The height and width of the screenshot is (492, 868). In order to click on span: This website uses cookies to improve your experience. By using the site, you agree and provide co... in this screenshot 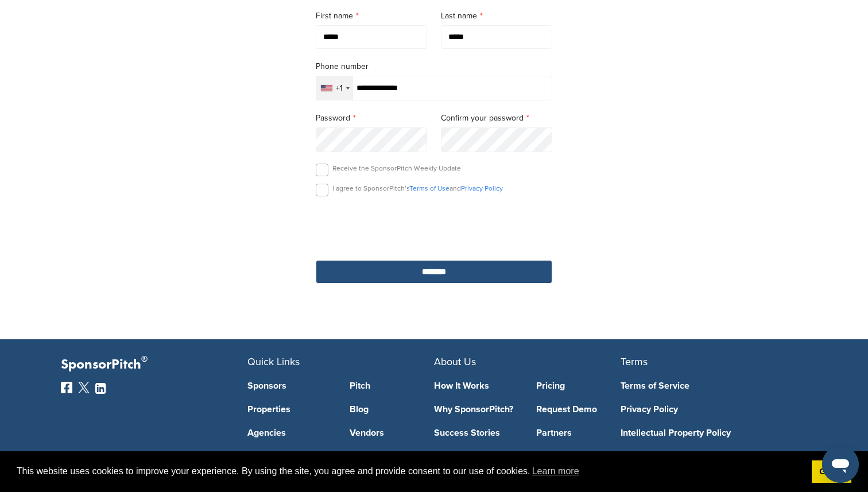, I will do `click(410, 471)`.